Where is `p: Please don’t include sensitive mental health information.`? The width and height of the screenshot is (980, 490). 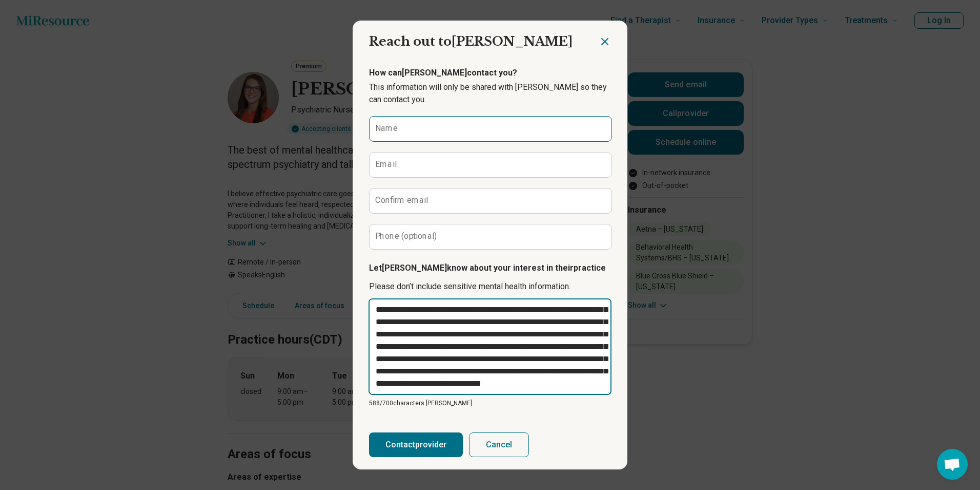 p: Please don’t include sensitive mental health information. is located at coordinates (490, 286).